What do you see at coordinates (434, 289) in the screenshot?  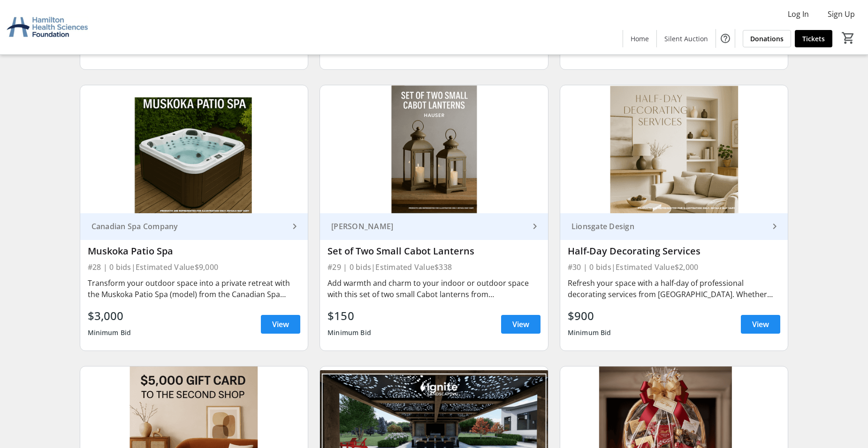 I see `div: Add warmth and charm to your indoor or outdoor space with this set of two small Cabot lanterns fr...` at bounding box center [434, 289].